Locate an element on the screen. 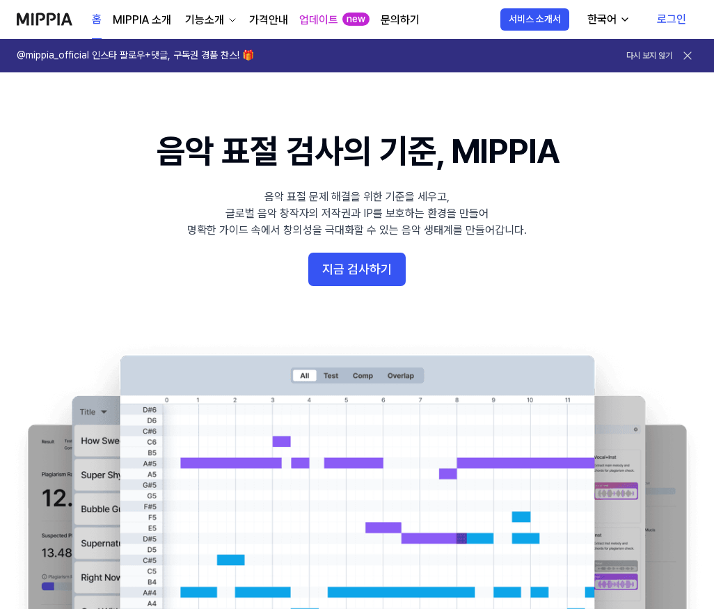  div: 한국어 is located at coordinates (602, 19).